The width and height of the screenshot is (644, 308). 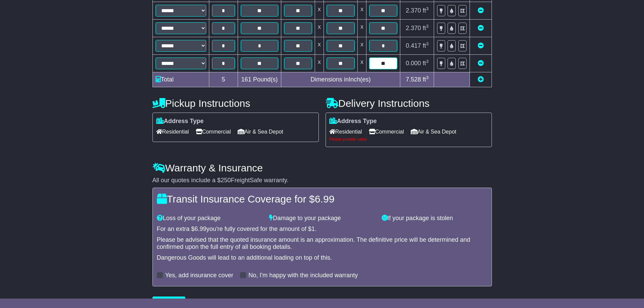 What do you see at coordinates (340, 80) in the screenshot?
I see `td: Dimensions in Inch(es)` at bounding box center [340, 80].